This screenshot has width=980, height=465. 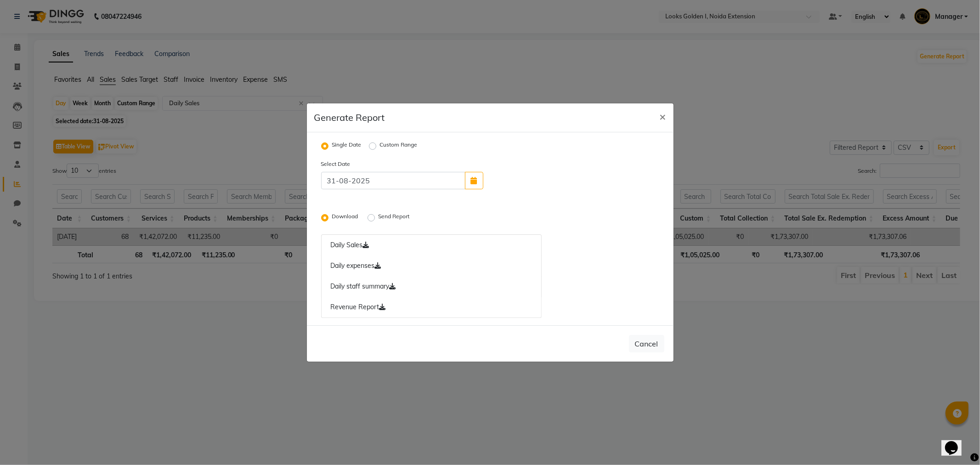 What do you see at coordinates (358, 164) in the screenshot?
I see `label: Select Date` at bounding box center [358, 164].